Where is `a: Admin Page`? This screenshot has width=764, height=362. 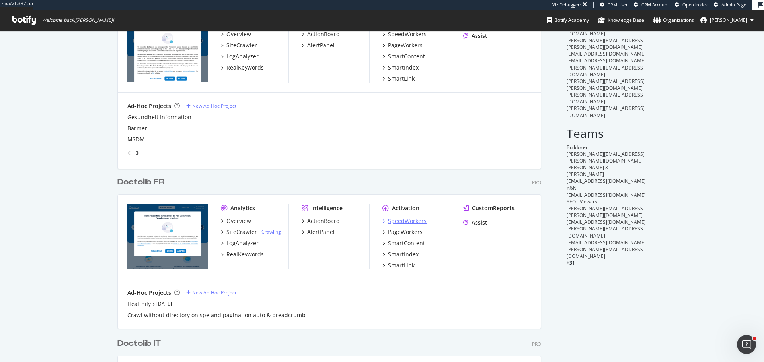 a: Admin Page is located at coordinates (729, 5).